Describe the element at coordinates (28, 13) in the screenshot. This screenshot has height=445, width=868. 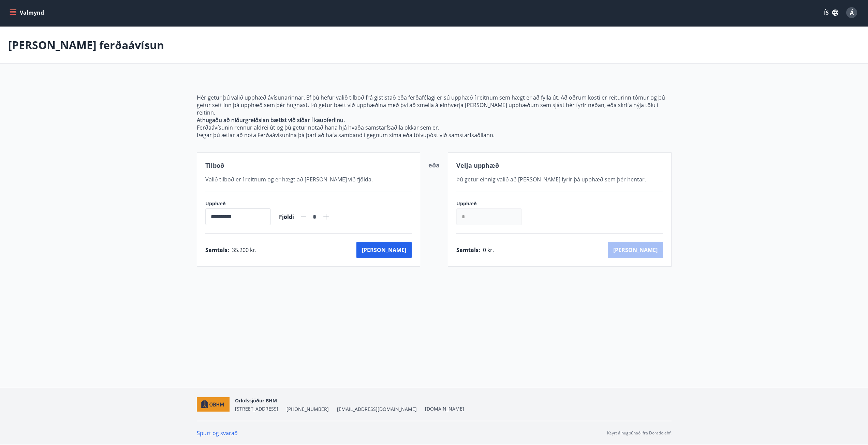
I see `button: menu` at that location.